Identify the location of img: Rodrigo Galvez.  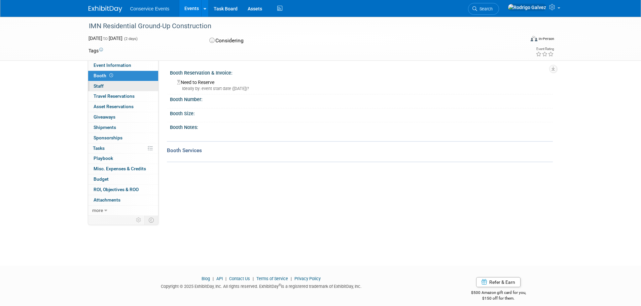
(527, 7).